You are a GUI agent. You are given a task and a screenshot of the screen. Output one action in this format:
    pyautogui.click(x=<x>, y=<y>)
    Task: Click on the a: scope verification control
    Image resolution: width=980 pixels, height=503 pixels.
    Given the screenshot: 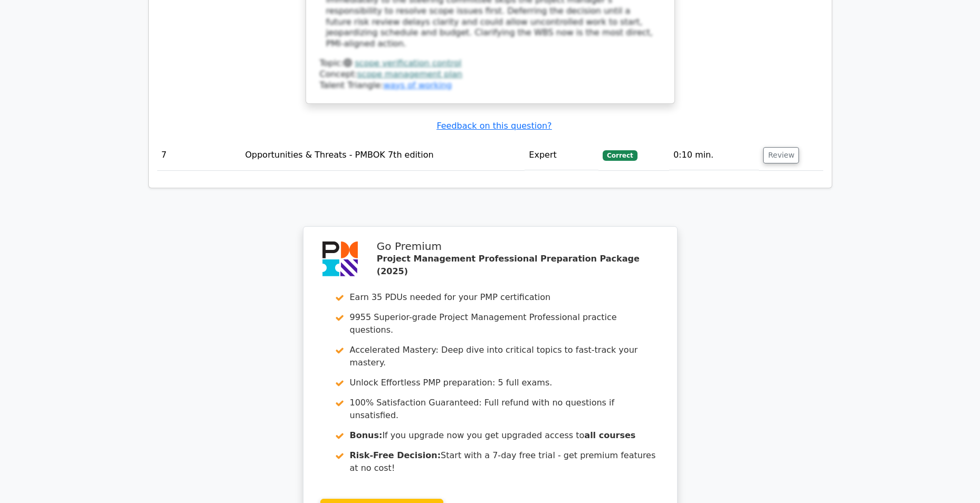 What is the action you would take?
    pyautogui.click(x=408, y=63)
    